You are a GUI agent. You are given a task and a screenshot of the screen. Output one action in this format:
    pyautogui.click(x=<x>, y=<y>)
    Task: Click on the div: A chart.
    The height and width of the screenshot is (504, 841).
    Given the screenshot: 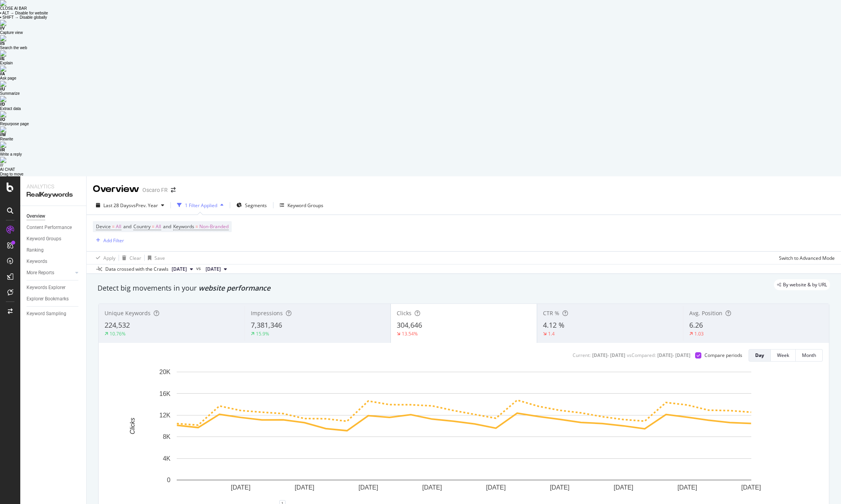 What is the action you would take?
    pyautogui.click(x=463, y=435)
    